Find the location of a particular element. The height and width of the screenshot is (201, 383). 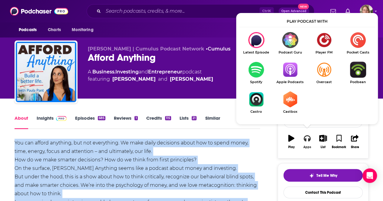

a: Afford Anything is located at coordinates (46, 72).